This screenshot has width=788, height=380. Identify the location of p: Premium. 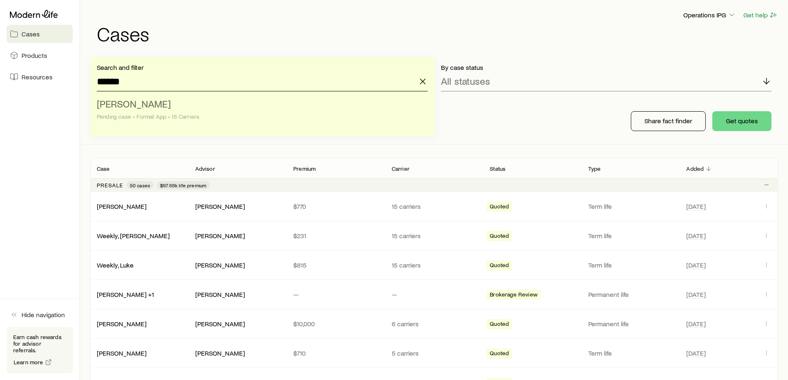
(304, 169).